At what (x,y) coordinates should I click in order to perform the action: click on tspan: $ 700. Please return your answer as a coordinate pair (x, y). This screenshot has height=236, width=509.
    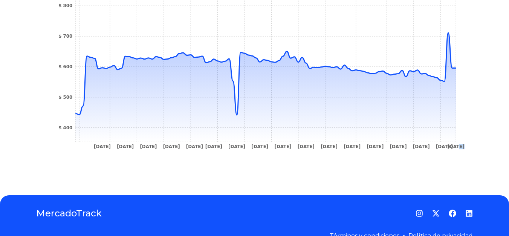
    Looking at the image, I should click on (65, 36).